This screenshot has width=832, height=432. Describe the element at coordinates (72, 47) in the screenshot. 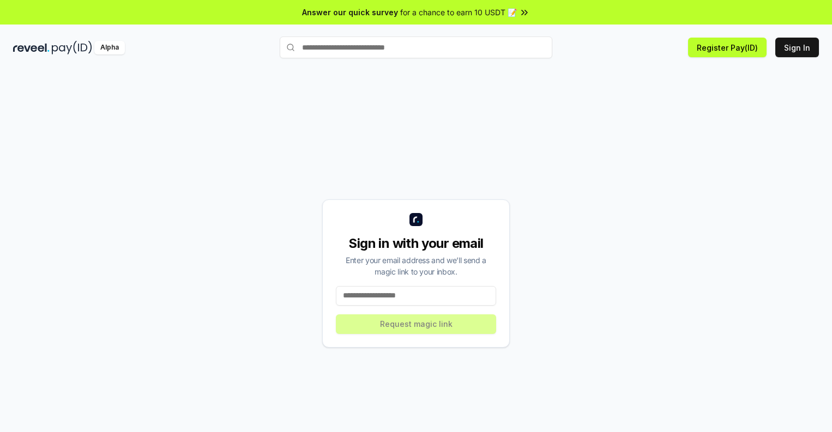

I see `img: pay_id` at that location.